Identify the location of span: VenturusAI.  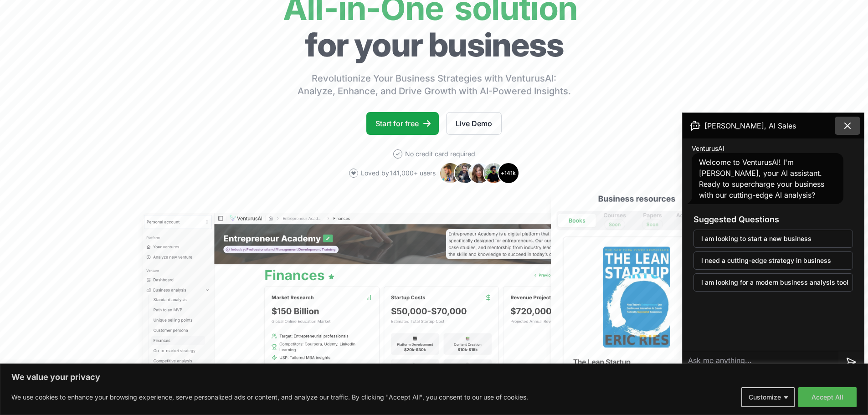
(708, 148).